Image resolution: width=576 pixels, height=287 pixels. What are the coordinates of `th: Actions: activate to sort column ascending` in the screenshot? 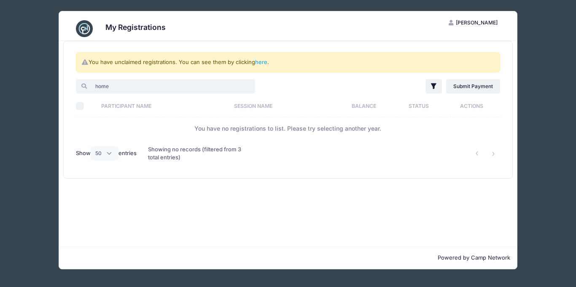 It's located at (471, 106).